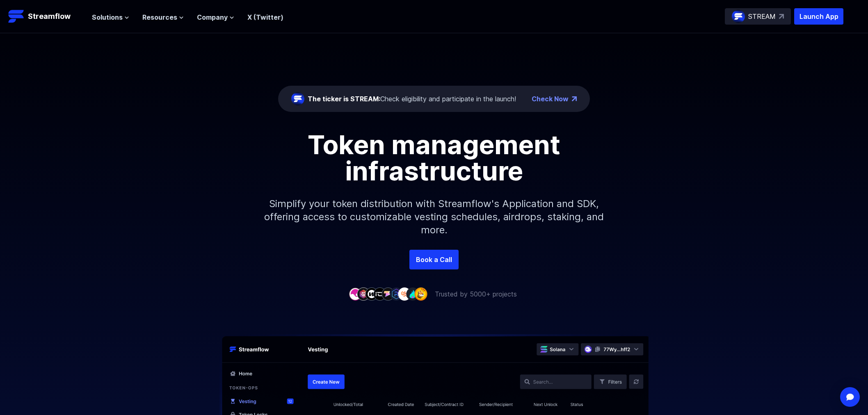 This screenshot has width=868, height=415. Describe the element at coordinates (758, 16) in the screenshot. I see `a: STREAM` at that location.